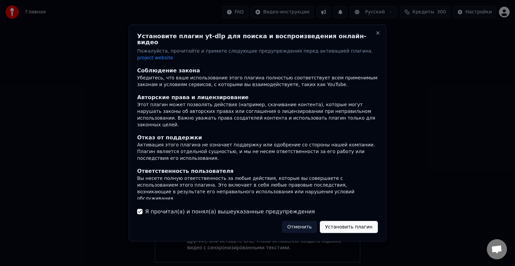  What do you see at coordinates (258, 152) in the screenshot?
I see `div: Активация этого плагина не означает поддержку или одобрение со стороны нашей компании. Плагин явл...` at bounding box center [258, 152].